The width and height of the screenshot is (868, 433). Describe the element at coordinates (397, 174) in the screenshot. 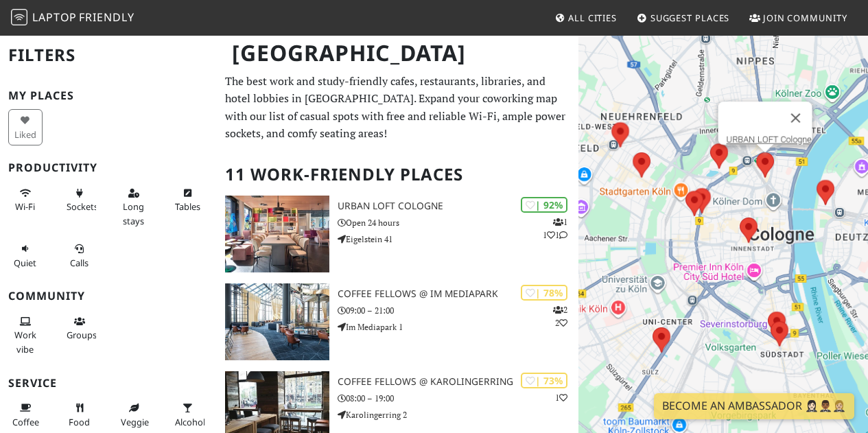

I see `h2: 11 Work-Friendly Places` at that location.